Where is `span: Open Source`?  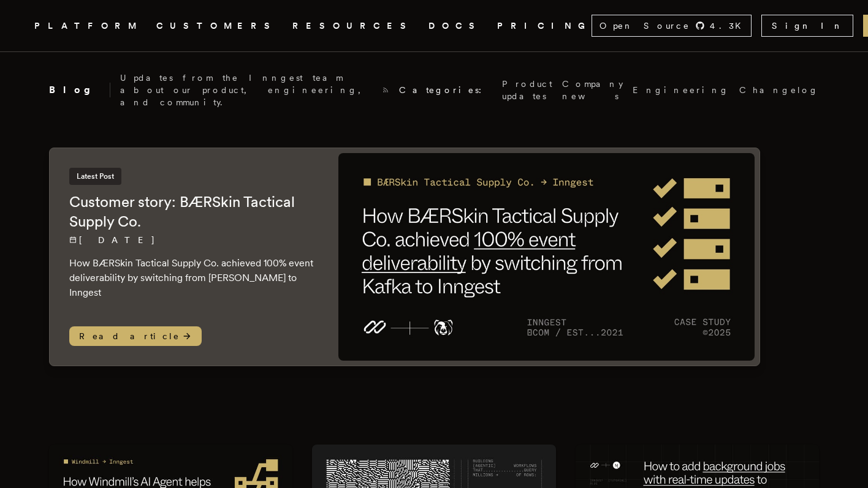
span: Open Source is located at coordinates (645, 26).